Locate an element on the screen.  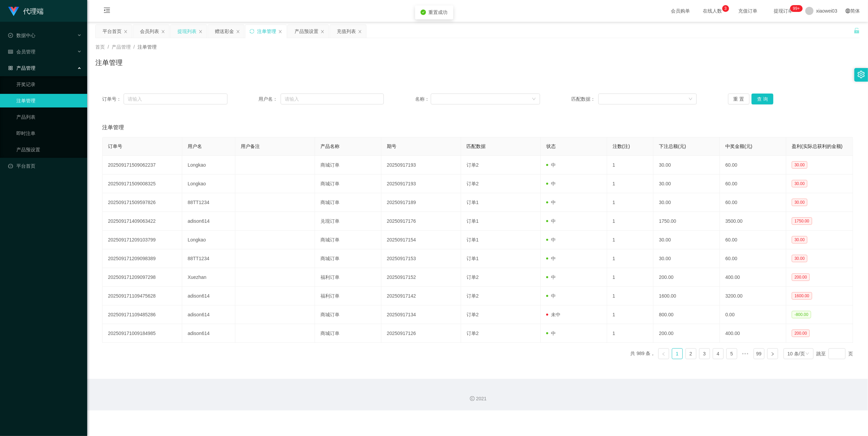
span: 用户名： is located at coordinates (269, 99).